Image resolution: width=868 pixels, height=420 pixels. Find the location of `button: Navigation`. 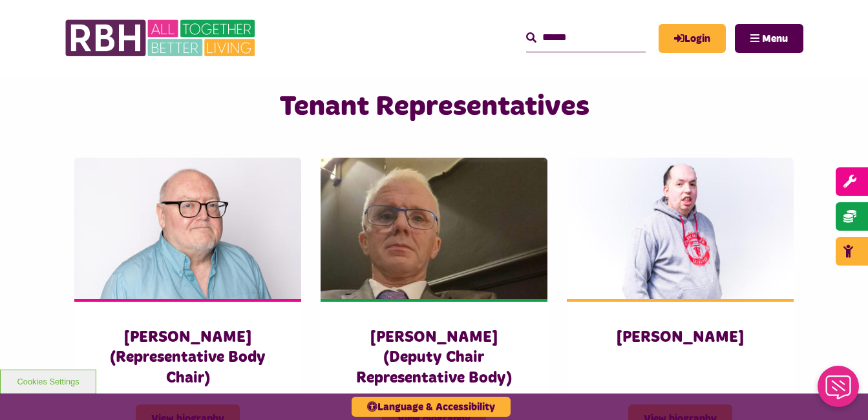

button: Navigation is located at coordinates (769, 38).